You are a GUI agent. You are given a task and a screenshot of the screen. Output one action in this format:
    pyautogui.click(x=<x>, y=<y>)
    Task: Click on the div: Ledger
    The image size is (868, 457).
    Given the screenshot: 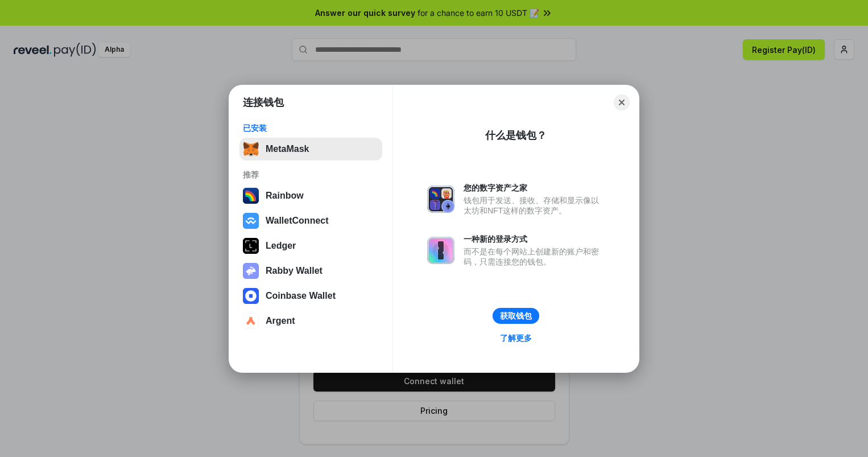 What is the action you would take?
    pyautogui.click(x=280, y=246)
    